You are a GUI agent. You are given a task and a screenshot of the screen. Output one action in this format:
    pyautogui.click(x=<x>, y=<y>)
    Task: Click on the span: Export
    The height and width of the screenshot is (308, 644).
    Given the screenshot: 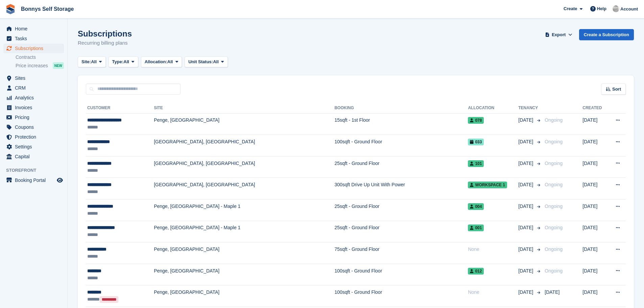 What is the action you would take?
    pyautogui.click(x=558, y=35)
    